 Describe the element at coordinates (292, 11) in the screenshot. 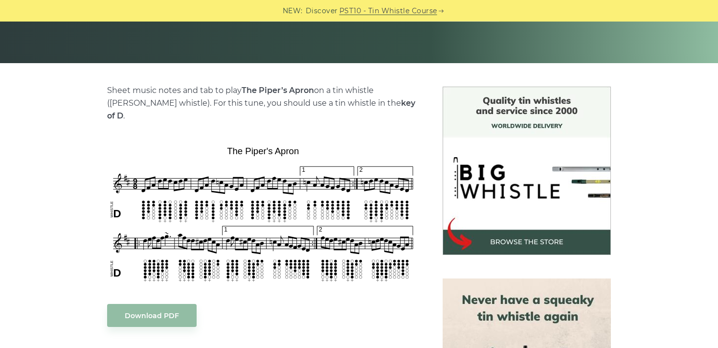

I see `span: NEW:` at that location.